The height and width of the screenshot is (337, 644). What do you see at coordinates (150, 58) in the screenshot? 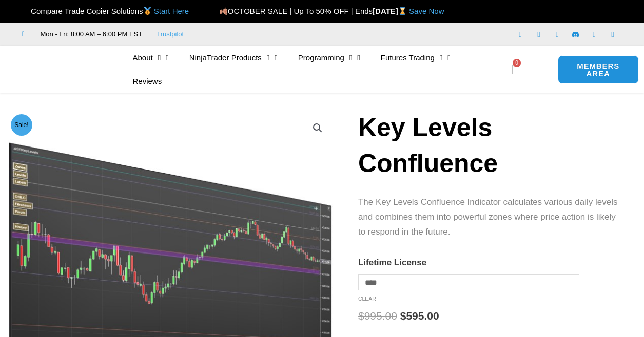
I see `a: About` at bounding box center [150, 58].